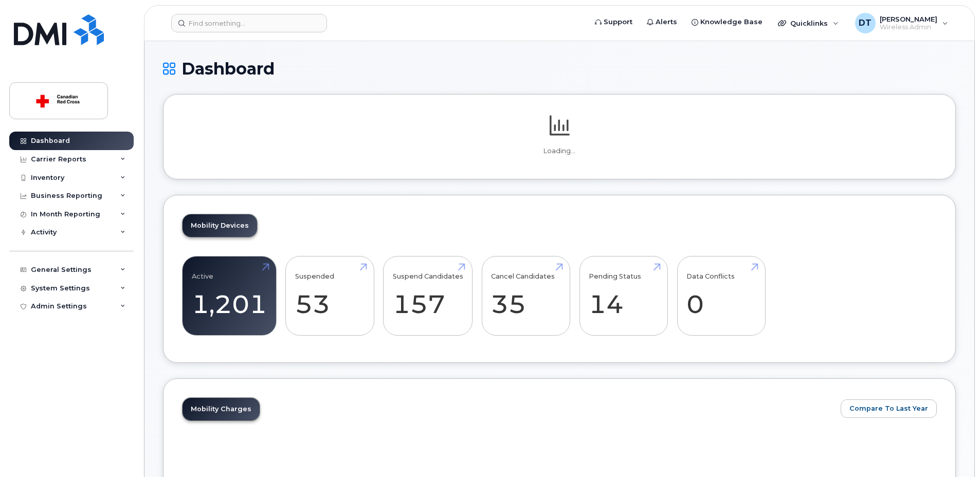 This screenshot has height=477, width=980. What do you see at coordinates (221, 409) in the screenshot?
I see `a: Mobility Charges` at bounding box center [221, 409].